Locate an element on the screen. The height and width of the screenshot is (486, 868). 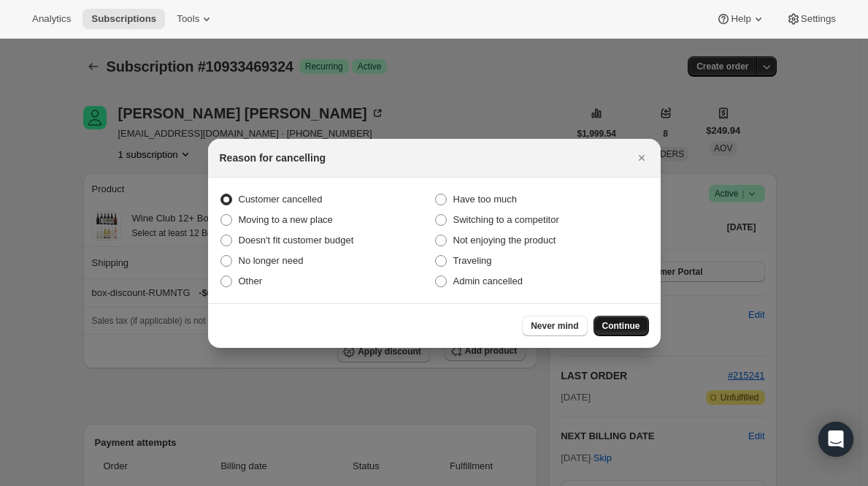
span: Have too much is located at coordinates (485, 199).